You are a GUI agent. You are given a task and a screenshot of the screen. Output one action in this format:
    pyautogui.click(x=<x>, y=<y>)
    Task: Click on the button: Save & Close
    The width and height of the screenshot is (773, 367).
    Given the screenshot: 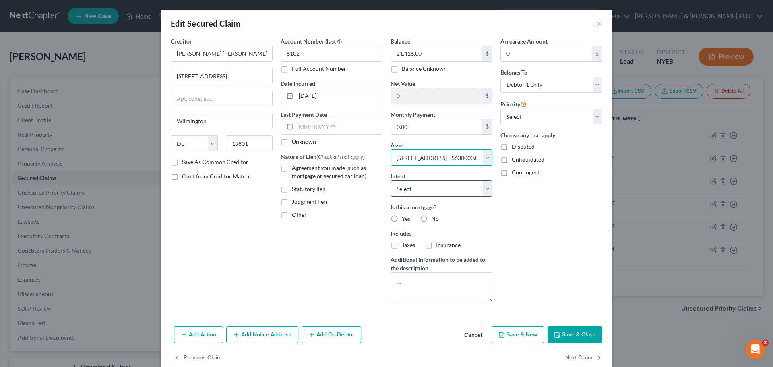 What is the action you would take?
    pyautogui.click(x=575, y=335)
    